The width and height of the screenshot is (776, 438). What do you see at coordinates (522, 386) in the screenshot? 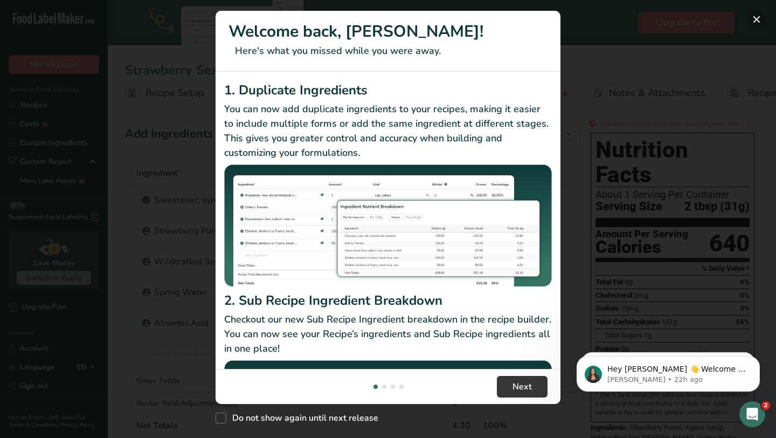
I see `button: Next` at bounding box center [522, 386].